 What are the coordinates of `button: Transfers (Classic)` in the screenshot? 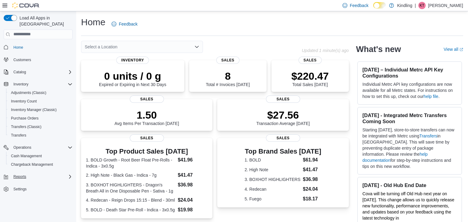 It's located at (41, 127).